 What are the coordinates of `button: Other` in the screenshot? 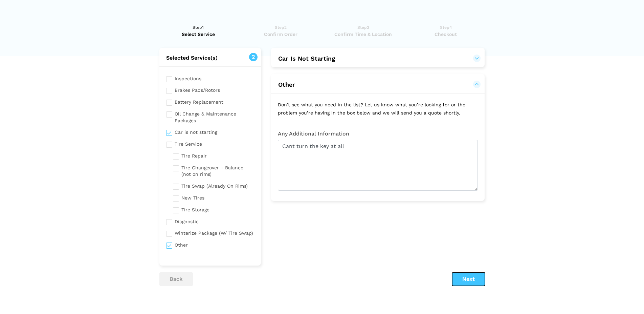 It's located at (377, 85).